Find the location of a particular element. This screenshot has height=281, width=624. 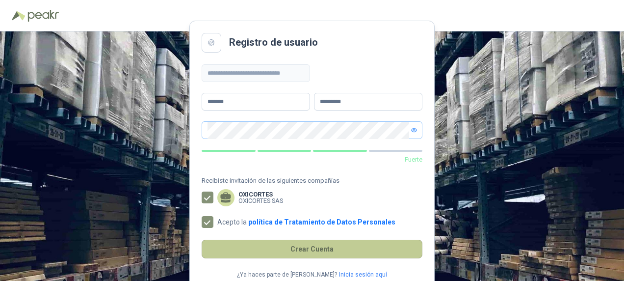

p: OXICORTES SAS is located at coordinates (260, 200).